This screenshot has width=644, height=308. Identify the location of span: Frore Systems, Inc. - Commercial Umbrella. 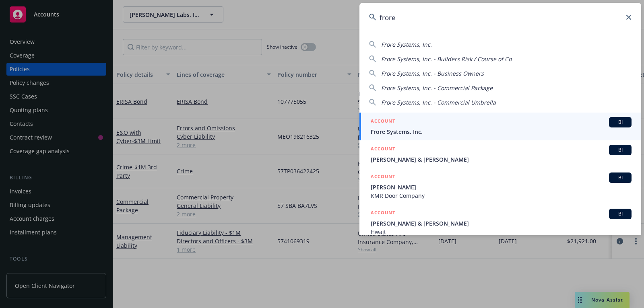
(439, 102).